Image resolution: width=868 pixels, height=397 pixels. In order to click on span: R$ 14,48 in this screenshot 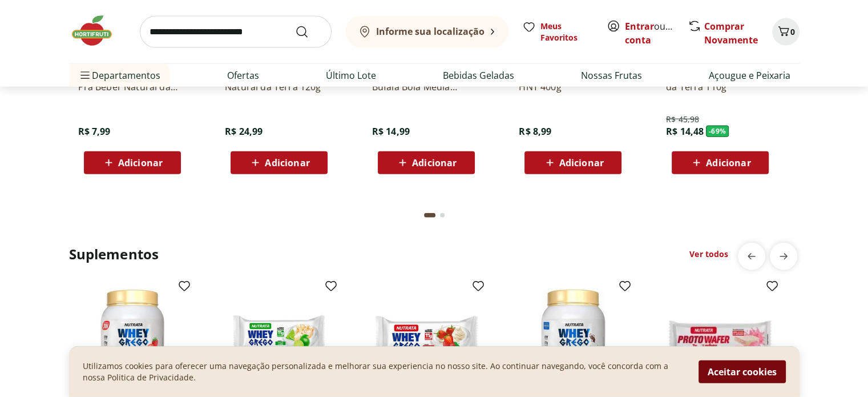, I will do `click(685, 132)`.